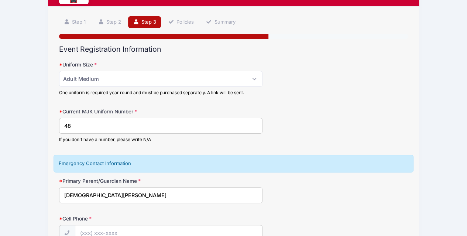 The width and height of the screenshot is (467, 236). I want to click on a: Step 3, so click(144, 22).